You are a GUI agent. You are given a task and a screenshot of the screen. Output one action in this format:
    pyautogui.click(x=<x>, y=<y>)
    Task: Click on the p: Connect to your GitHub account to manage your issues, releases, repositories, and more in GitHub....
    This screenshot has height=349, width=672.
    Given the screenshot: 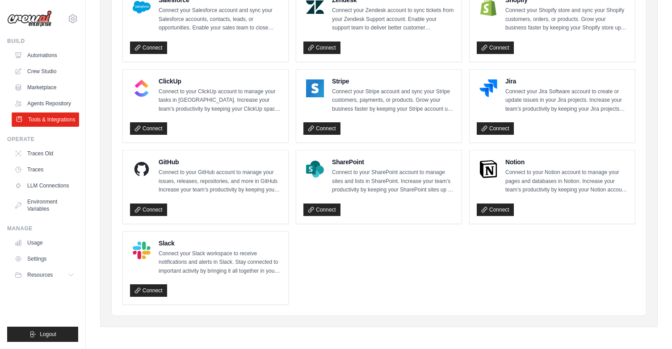 What is the action you would take?
    pyautogui.click(x=220, y=181)
    